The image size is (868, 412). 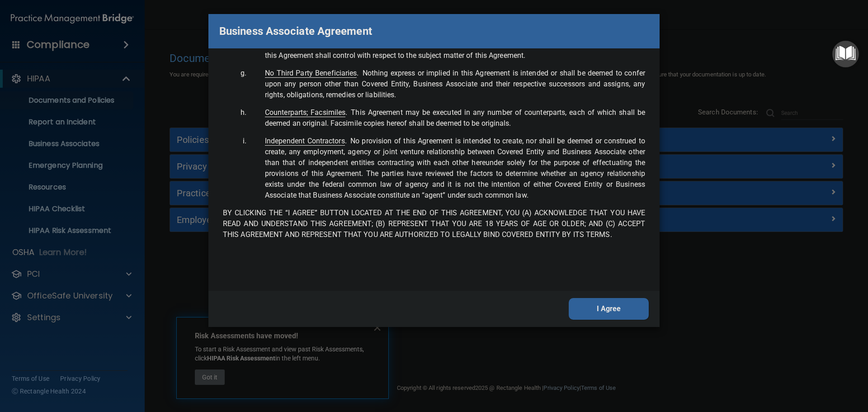 I want to click on p: Business Associate Agreement, so click(x=296, y=31).